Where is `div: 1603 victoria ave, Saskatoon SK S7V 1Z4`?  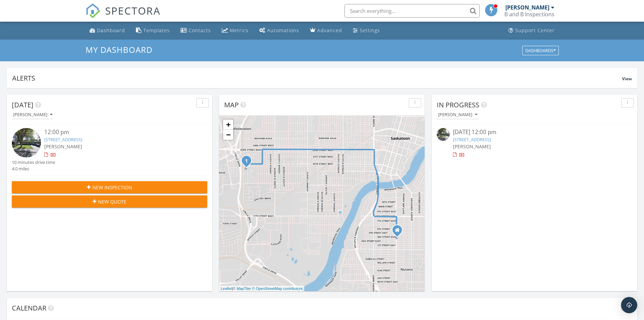 div: 1603 victoria ave, Saskatoon SK S7V 1Z4 is located at coordinates (399, 232).